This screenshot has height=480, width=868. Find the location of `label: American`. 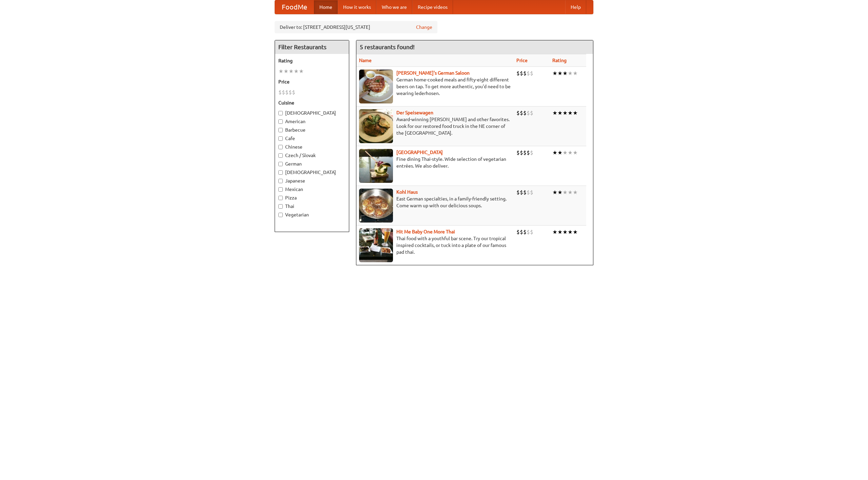

label: American is located at coordinates (312, 121).